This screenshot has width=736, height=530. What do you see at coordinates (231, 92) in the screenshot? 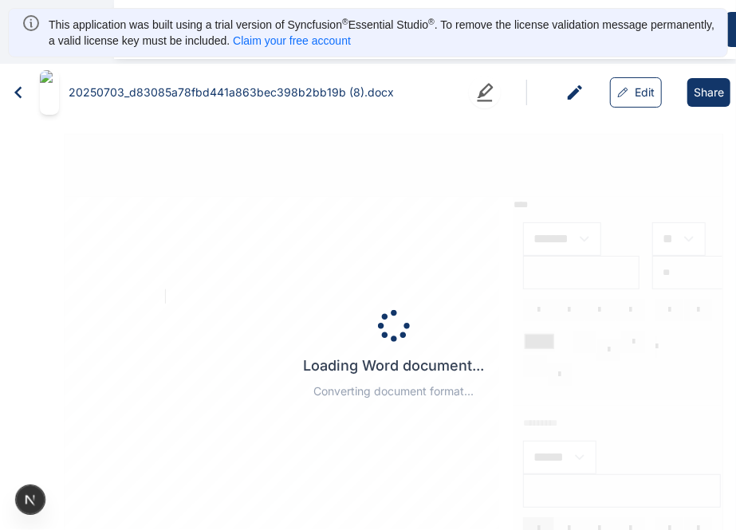
I see `p: 20250703_d83085a78fbd441a863bec398b2bb19b (8).docx` at bounding box center [231, 92].